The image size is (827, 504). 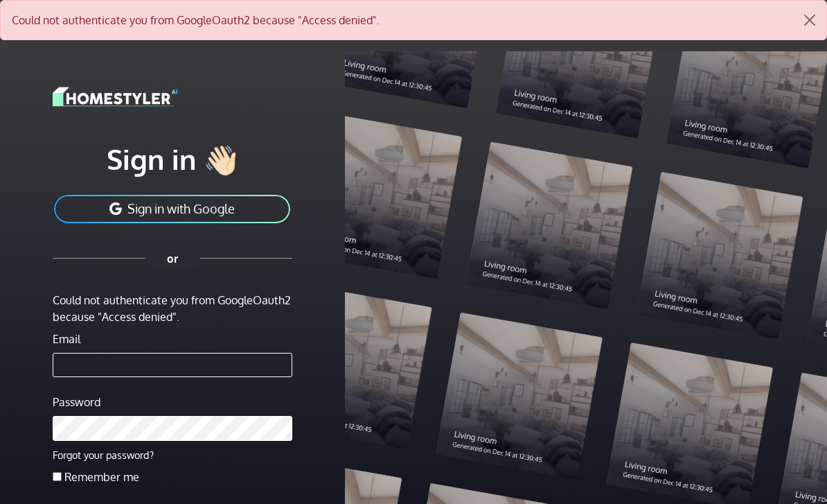 I want to click on div: Could not authenticate you from GoogleOauth2 because "Access denied"., so click(x=173, y=308).